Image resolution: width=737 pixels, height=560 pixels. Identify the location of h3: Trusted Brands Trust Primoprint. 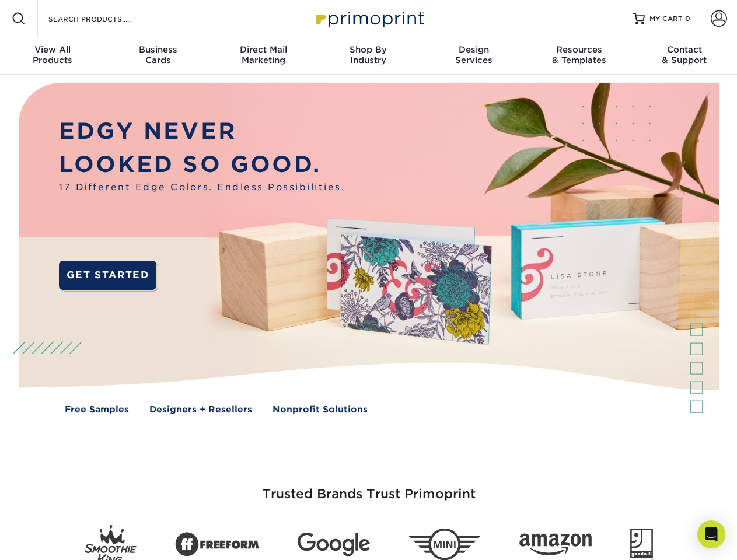
(369, 487).